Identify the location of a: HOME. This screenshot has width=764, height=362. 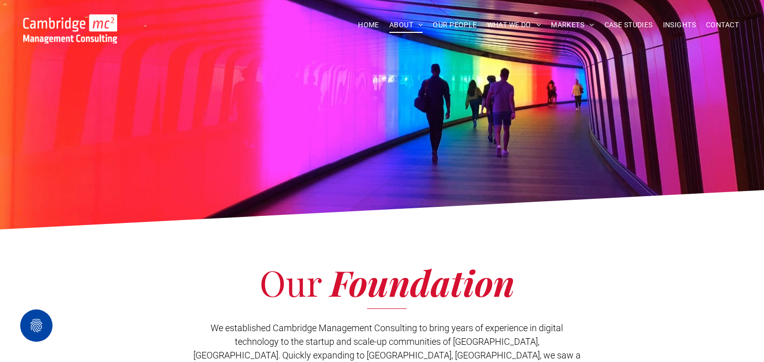
(369, 25).